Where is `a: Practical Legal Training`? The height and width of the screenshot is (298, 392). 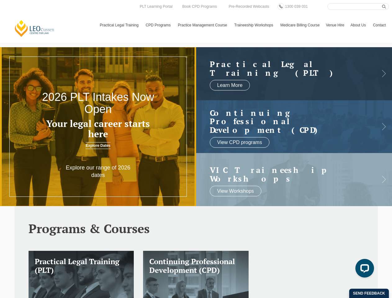 a: Practical Legal Training is located at coordinates (120, 25).